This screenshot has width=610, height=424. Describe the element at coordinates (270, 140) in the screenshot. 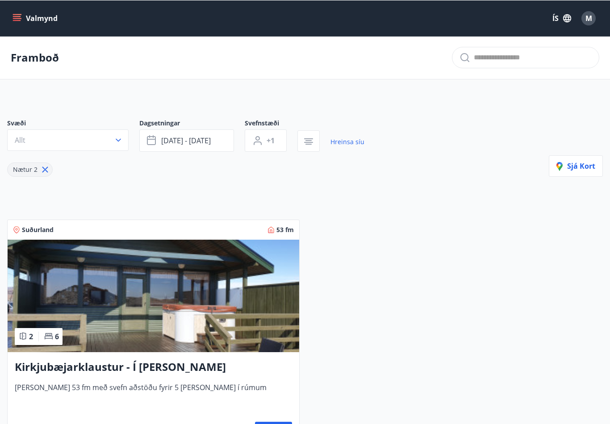

I see `span: +1` at that location.